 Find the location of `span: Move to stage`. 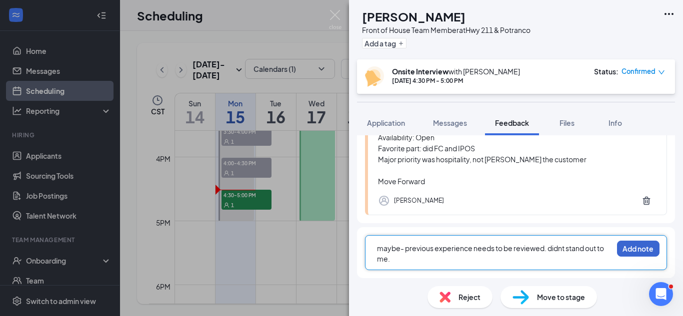

span: Move to stage is located at coordinates (561, 297).